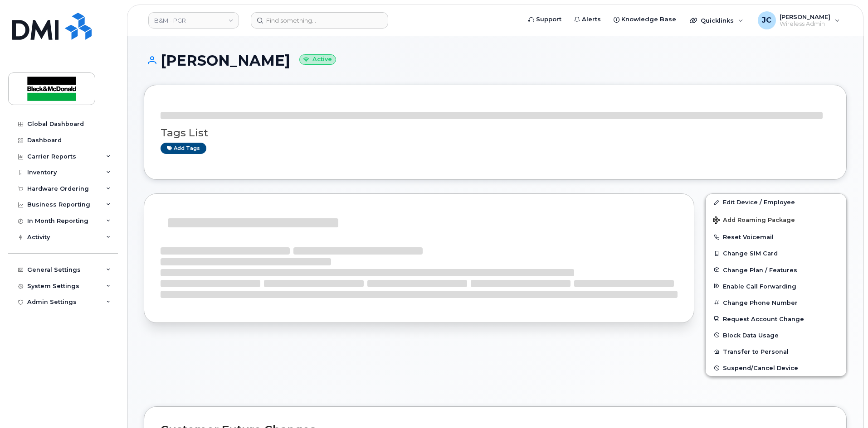 The height and width of the screenshot is (428, 868). What do you see at coordinates (183, 148) in the screenshot?
I see `a: Add tags` at bounding box center [183, 148].